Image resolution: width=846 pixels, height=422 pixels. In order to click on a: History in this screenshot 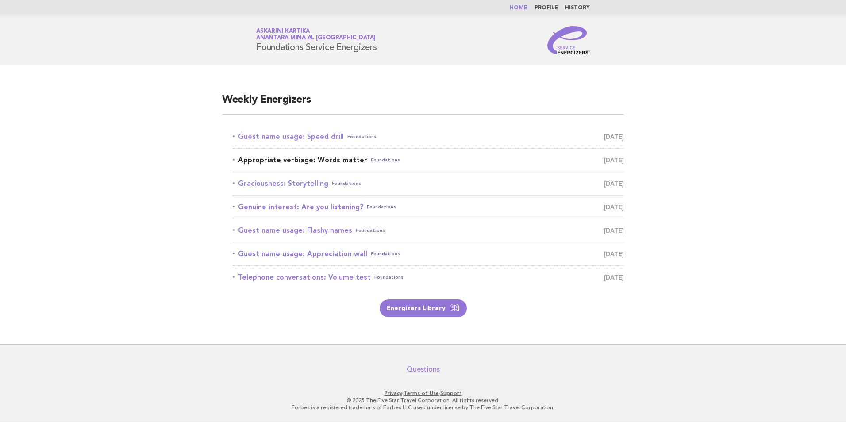, I will do `click(577, 8)`.